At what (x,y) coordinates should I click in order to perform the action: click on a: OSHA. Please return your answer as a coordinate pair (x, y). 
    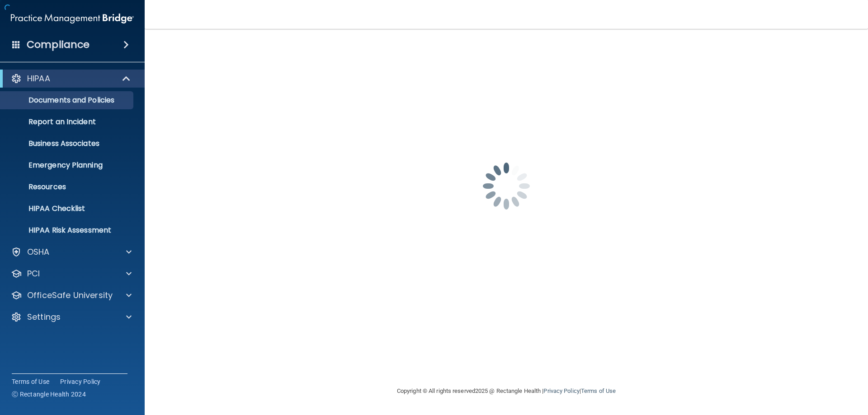
    Looking at the image, I should click on (71, 252).